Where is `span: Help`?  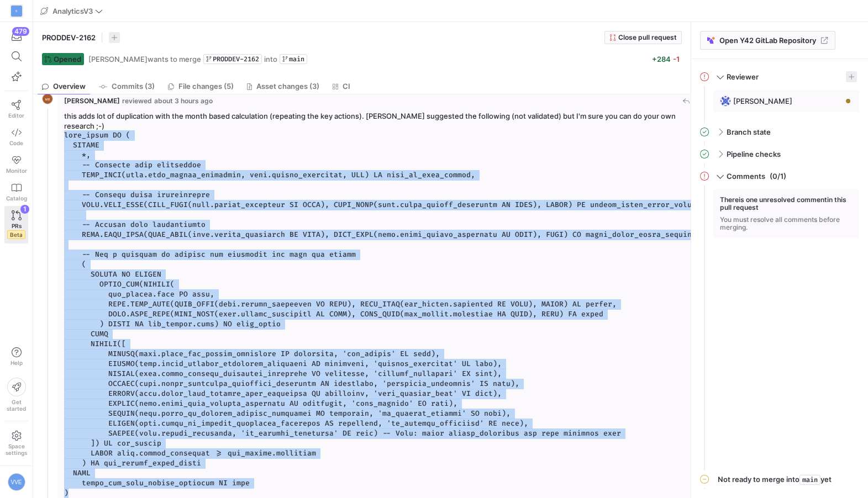 span: Help is located at coordinates (16, 363).